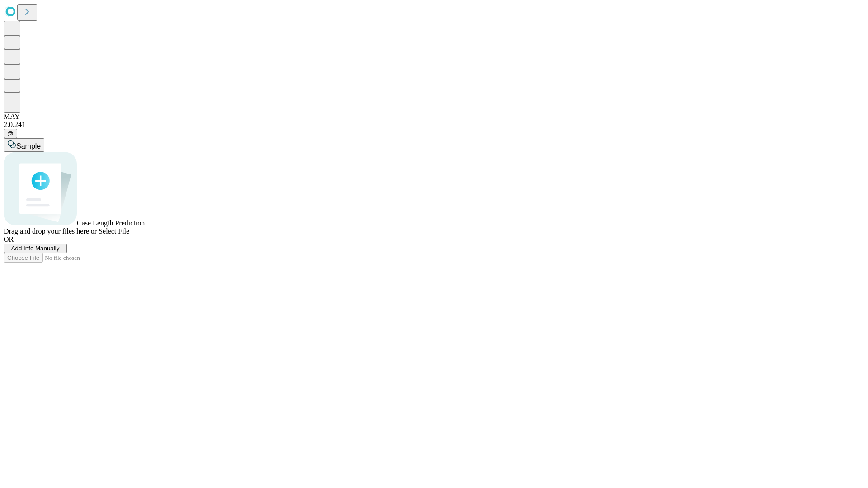 The width and height of the screenshot is (868, 488). What do you see at coordinates (434, 117) in the screenshot?
I see `div: MAY` at bounding box center [434, 117].